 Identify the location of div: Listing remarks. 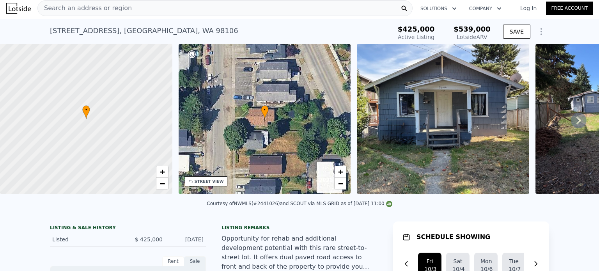
(300, 228).